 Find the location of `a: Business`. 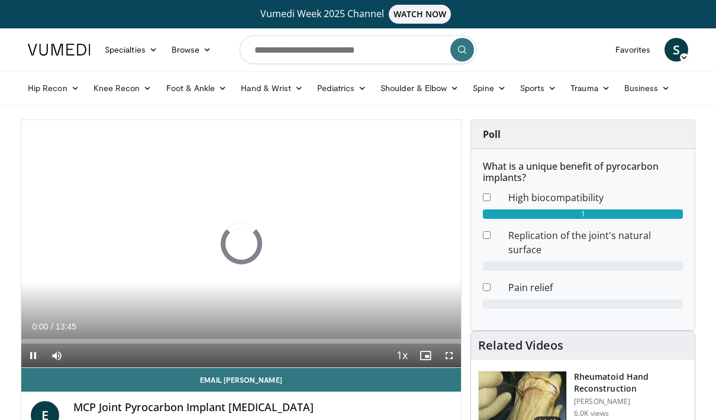

a: Business is located at coordinates (648, 88).